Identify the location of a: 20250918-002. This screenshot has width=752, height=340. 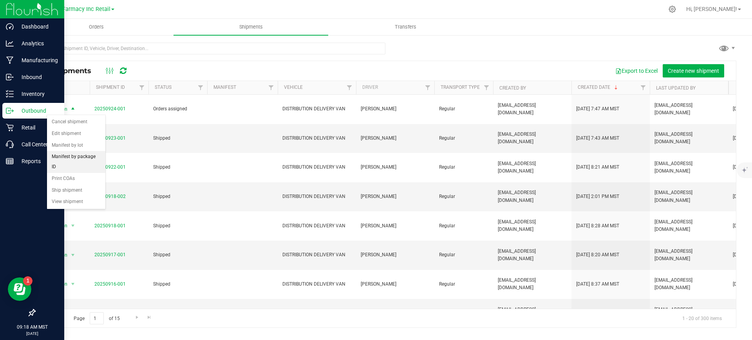
(110, 197).